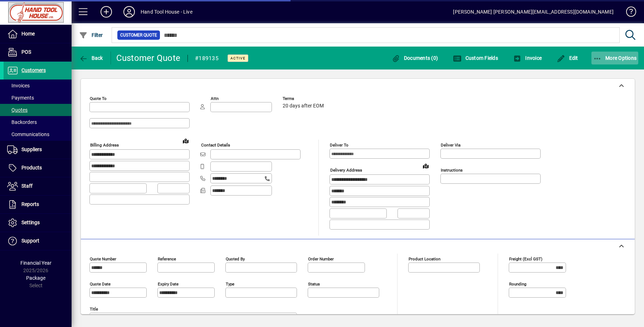 The height and width of the screenshot is (327, 644). Describe the element at coordinates (91, 35) in the screenshot. I see `button: Filter` at that location.